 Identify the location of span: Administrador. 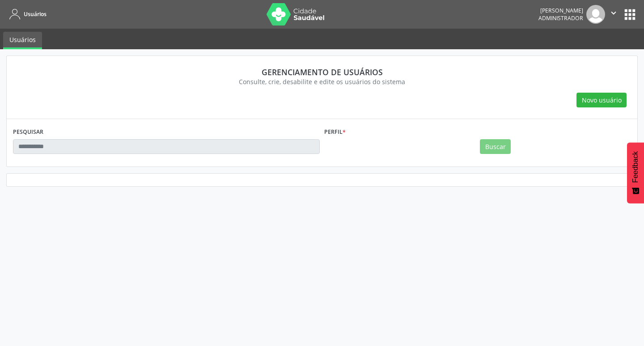
(560, 18).